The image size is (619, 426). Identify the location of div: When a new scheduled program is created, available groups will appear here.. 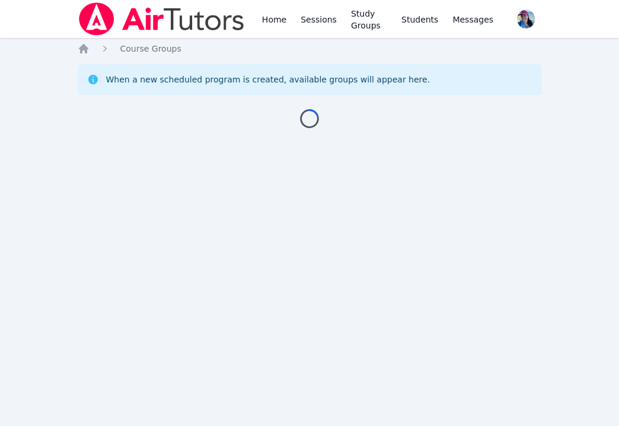
(268, 79).